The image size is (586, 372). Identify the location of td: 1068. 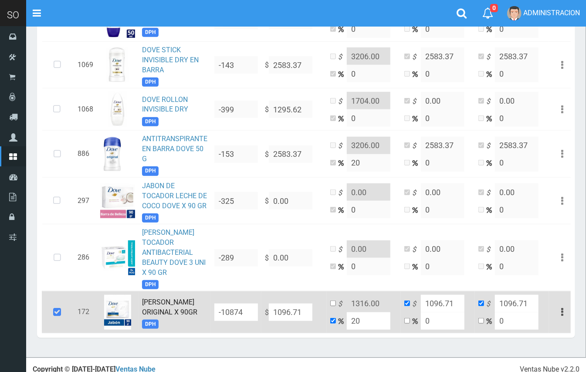
(85, 109).